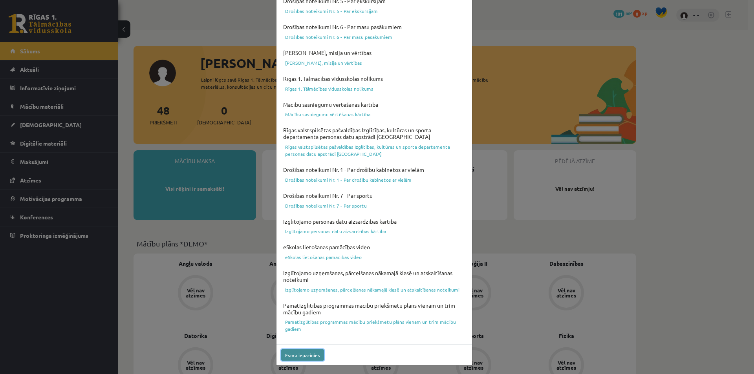 The image size is (754, 374). Describe the element at coordinates (374, 221) in the screenshot. I see `h4: Izglītojamo personas datu aizsardzības kārtība` at that location.